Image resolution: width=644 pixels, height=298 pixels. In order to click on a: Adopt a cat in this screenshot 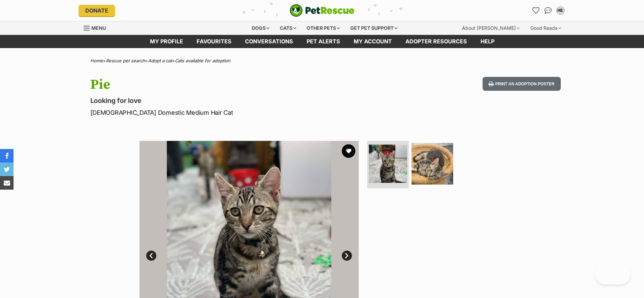, I will do `click(160, 60)`.